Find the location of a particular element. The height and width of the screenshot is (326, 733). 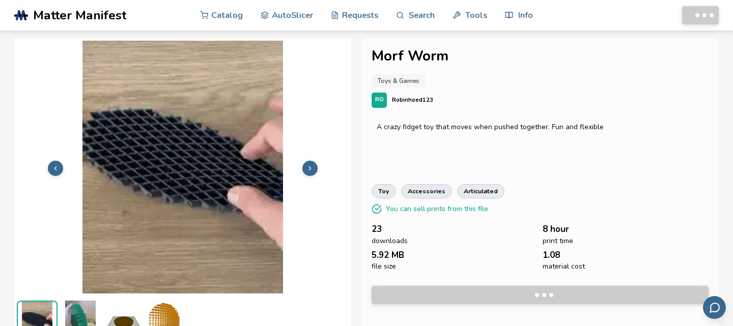

span: RO is located at coordinates (379, 100).